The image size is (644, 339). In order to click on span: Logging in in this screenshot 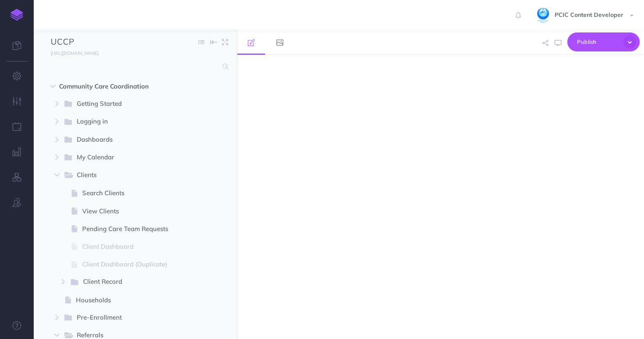, I will do `click(125, 122)`.